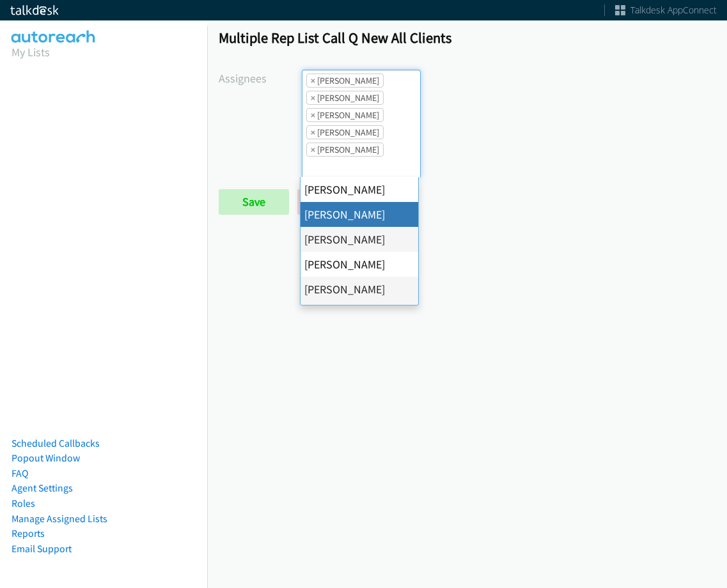  What do you see at coordinates (19, 474) in the screenshot?
I see `a: FAQ` at bounding box center [19, 474].